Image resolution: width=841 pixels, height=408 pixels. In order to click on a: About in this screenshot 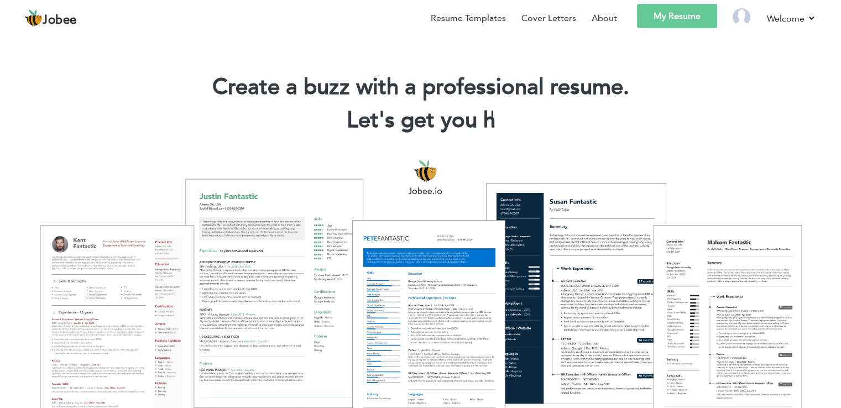, I will do `click(604, 18)`.